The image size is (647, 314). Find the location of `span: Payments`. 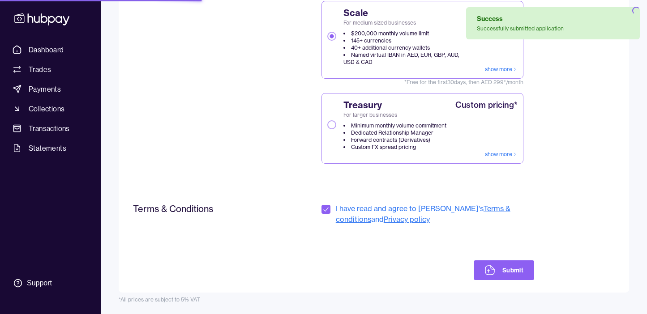

span: Payments is located at coordinates (45, 89).